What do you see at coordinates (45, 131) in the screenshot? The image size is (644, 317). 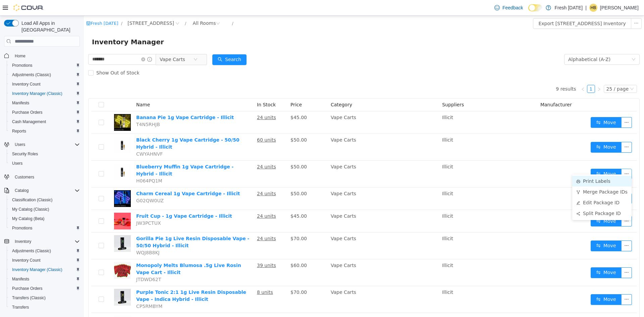 I see `span: Reports` at bounding box center [45, 131].